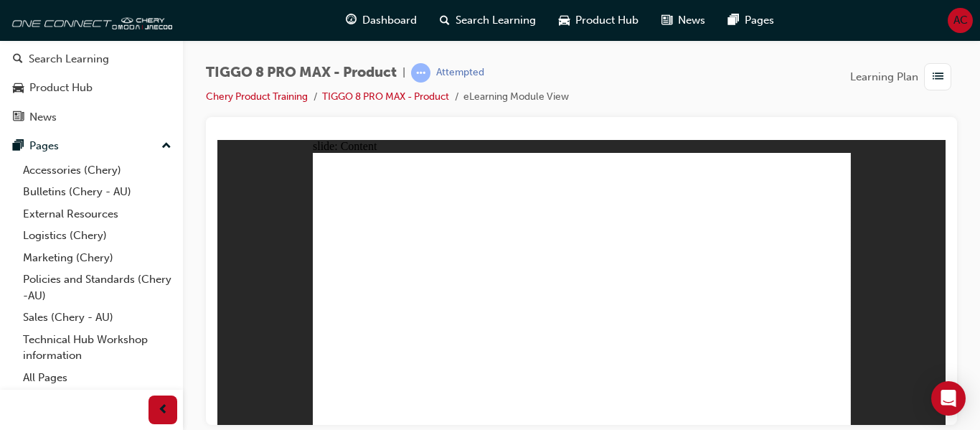 The image size is (980, 430). I want to click on span: up-icon, so click(166, 146).